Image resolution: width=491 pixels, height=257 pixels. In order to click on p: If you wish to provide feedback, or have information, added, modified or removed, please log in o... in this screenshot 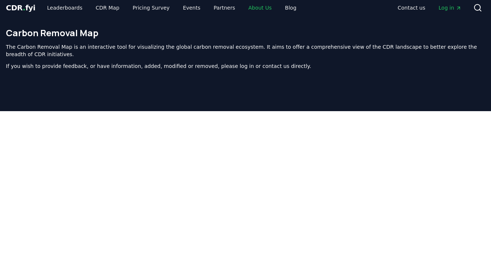, I will do `click(246, 66)`.